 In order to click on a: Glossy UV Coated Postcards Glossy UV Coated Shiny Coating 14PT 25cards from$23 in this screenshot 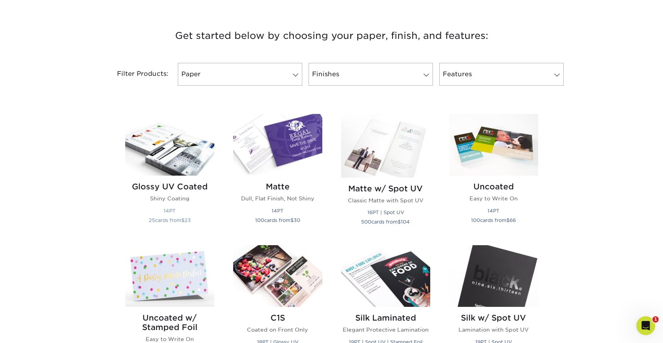, I will do `click(170, 175)`.